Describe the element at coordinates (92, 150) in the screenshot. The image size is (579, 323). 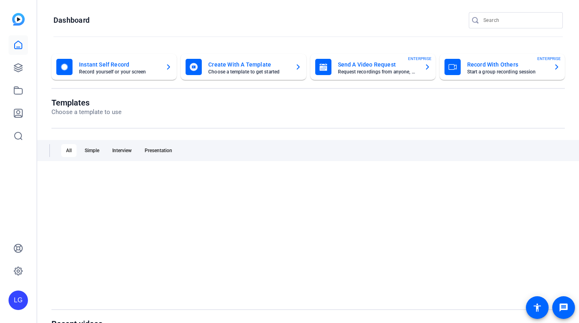
I see `div: Simple` at that location.